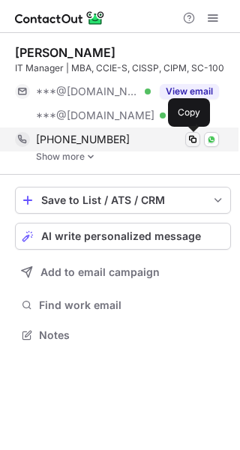 The image size is (240, 450). I want to click on span: AI write personalized message, so click(121, 236).